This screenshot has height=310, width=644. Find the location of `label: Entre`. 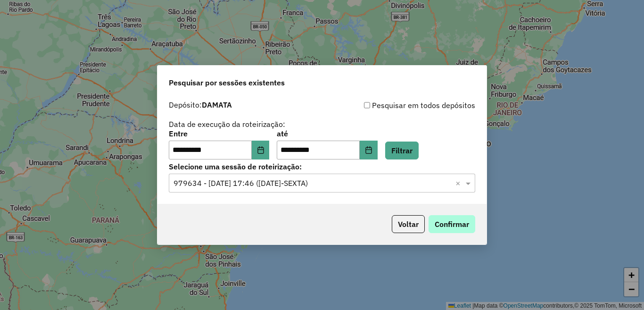

label: Entre is located at coordinates (219, 134).